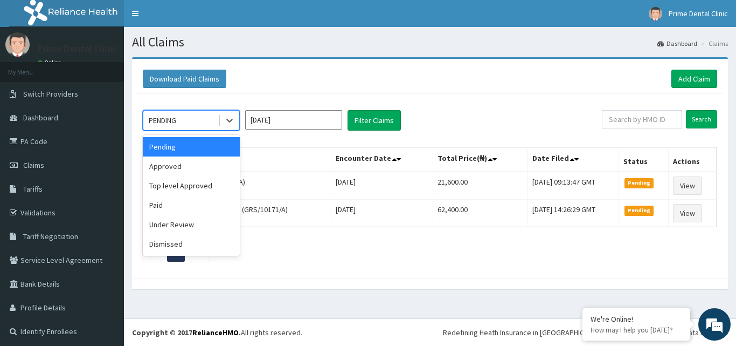  I want to click on div: Pending, so click(191, 147).